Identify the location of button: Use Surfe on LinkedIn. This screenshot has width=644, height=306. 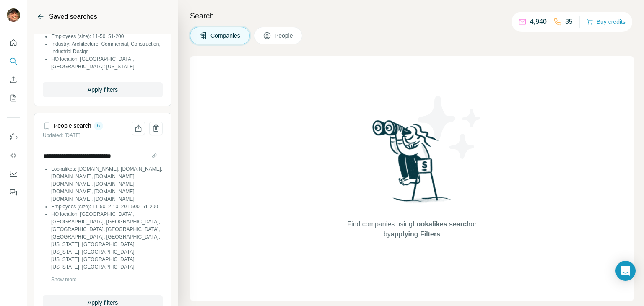
(13, 137).